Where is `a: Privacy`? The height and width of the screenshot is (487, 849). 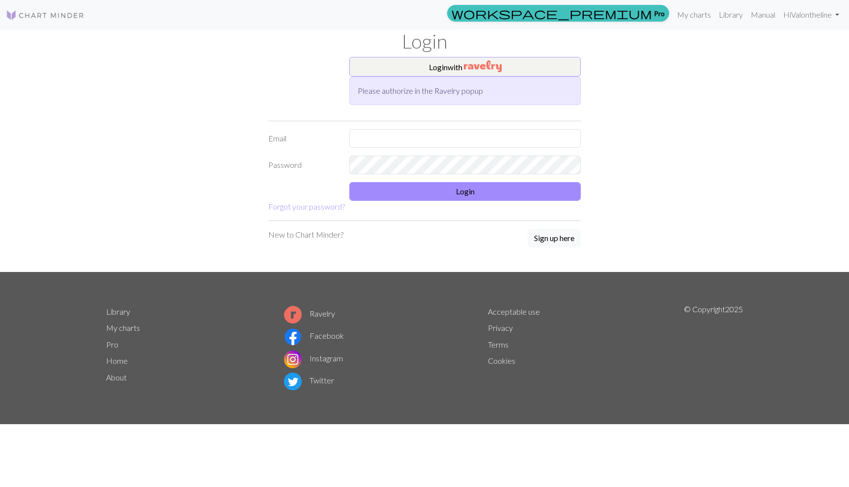 a: Privacy is located at coordinates (500, 328).